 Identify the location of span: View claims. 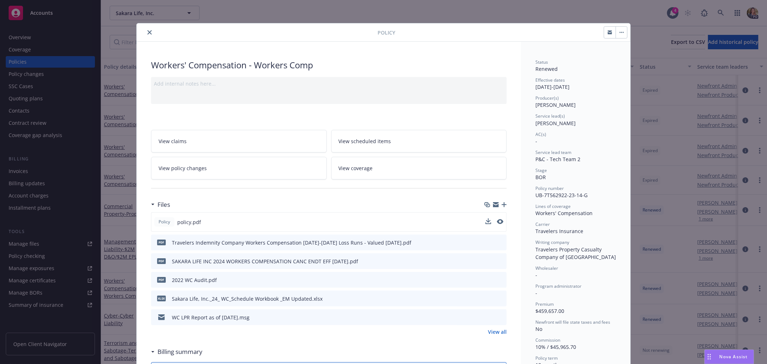
(173, 141).